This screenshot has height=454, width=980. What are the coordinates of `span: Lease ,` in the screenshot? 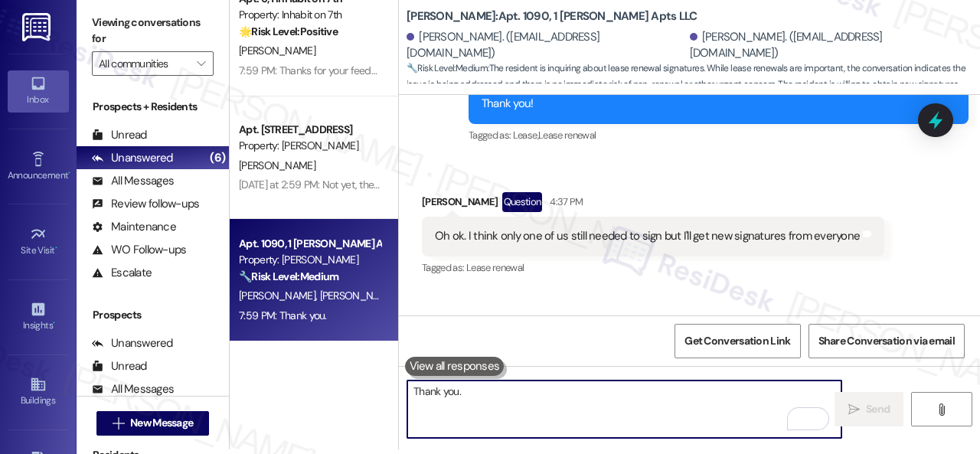 It's located at (526, 135).